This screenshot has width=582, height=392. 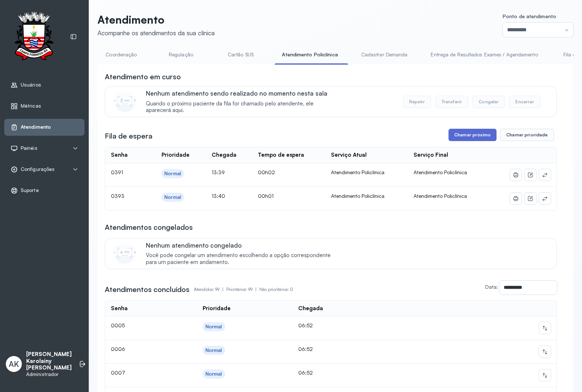 I want to click on span: Configurações, so click(x=37, y=169).